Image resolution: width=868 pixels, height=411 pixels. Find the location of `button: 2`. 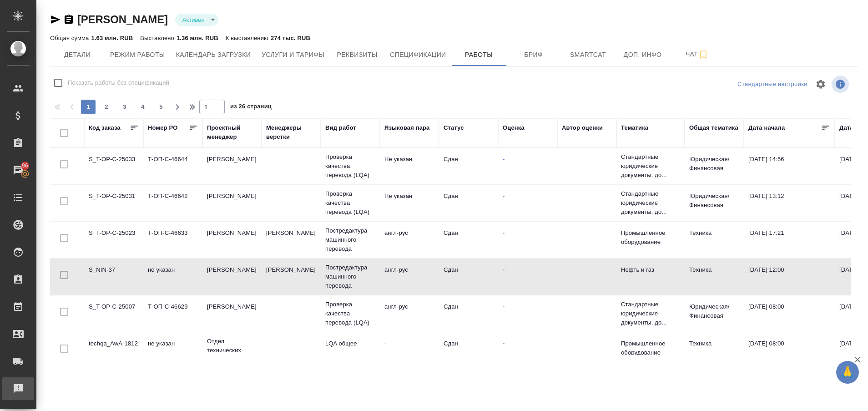

button: 2 is located at coordinates (106, 107).